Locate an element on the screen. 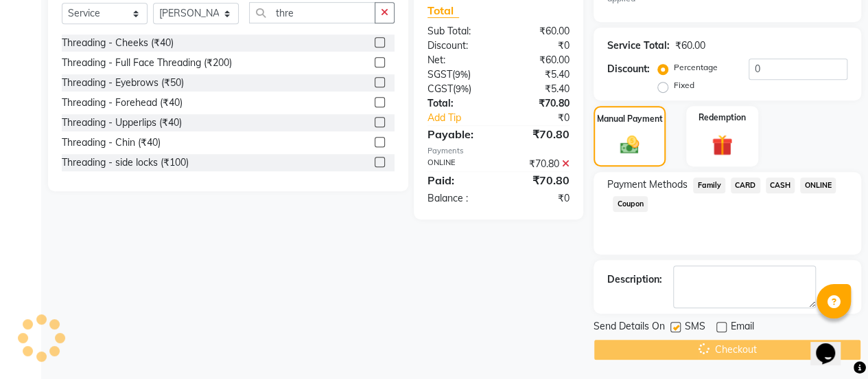 This screenshot has height=379, width=868. div: Payable: is located at coordinates (458, 134).